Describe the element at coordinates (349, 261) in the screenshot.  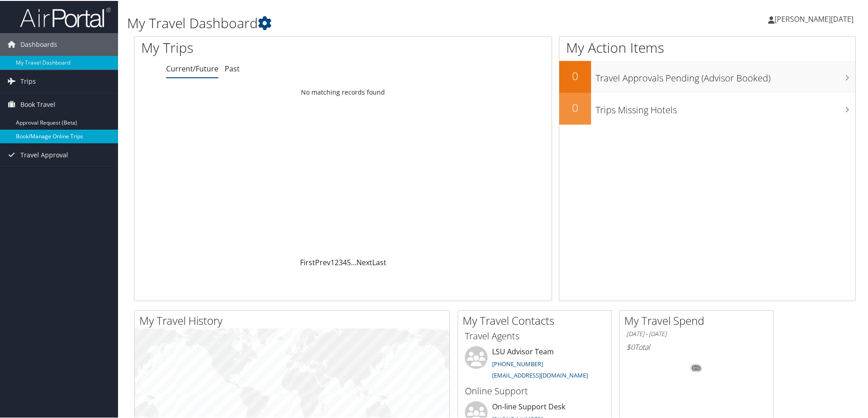
I see `a: 5` at that location.